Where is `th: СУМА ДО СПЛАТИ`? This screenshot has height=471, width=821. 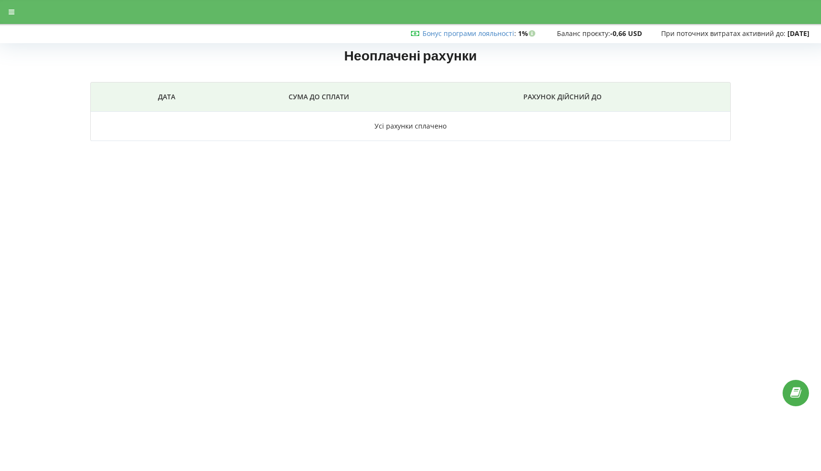
th: СУМА ДО СПЛАТИ is located at coordinates (318, 97).